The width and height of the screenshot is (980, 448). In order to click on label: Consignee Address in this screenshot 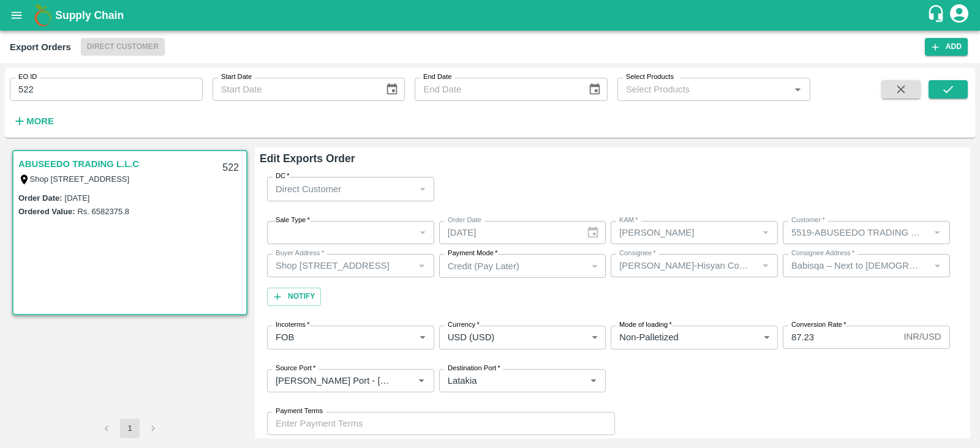, I will do `click(823, 253)`.